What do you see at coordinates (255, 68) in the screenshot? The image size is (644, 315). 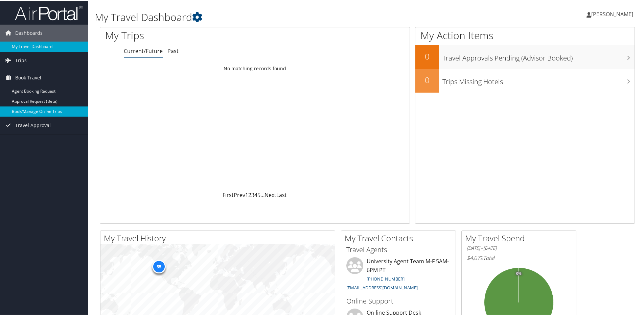 I see `td: No matching records found` at bounding box center [255, 68].